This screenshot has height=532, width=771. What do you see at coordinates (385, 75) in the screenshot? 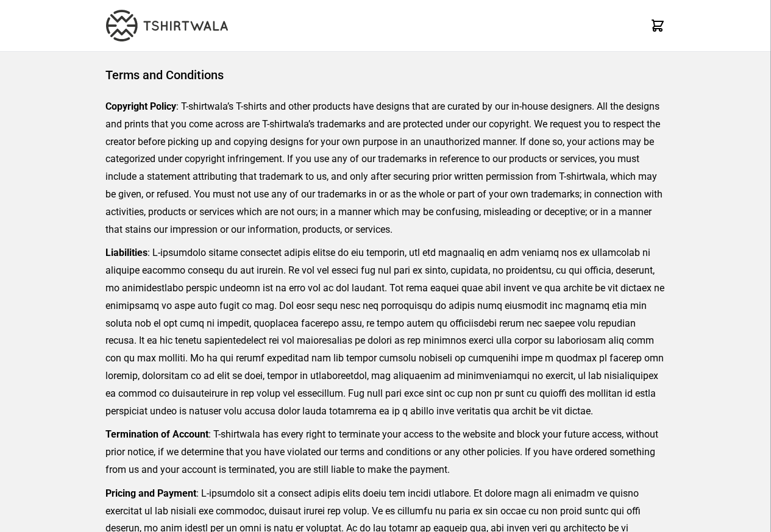
I see `h1: Terms and Conditions` at bounding box center [385, 75].